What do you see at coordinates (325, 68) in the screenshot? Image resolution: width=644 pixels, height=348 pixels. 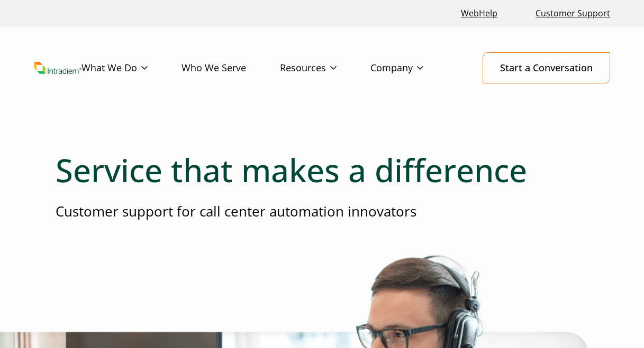 I see `a: Resources` at bounding box center [325, 68].